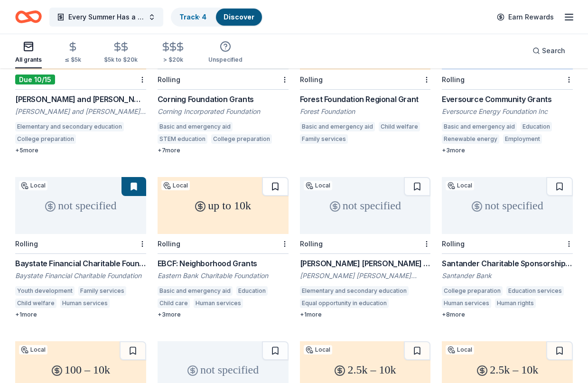  Describe the element at coordinates (535, 291) in the screenshot. I see `div: Education services` at that location.